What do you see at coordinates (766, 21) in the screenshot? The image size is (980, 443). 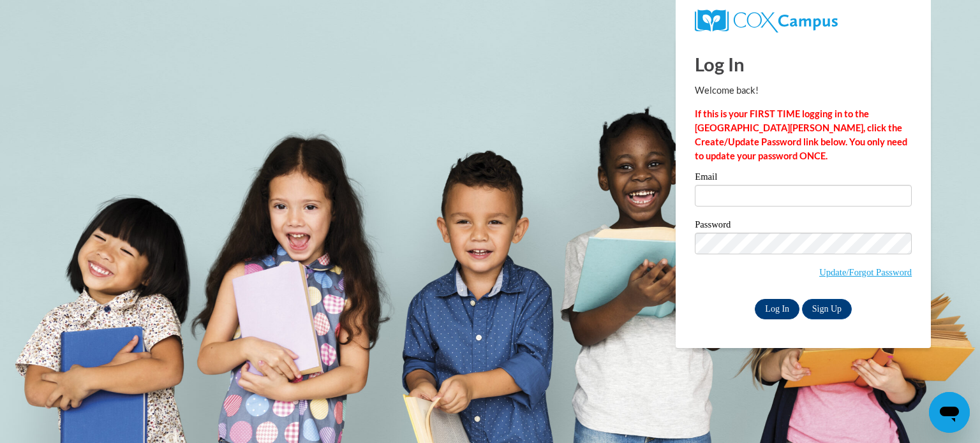 I see `img: COX Campus` at bounding box center [766, 21].